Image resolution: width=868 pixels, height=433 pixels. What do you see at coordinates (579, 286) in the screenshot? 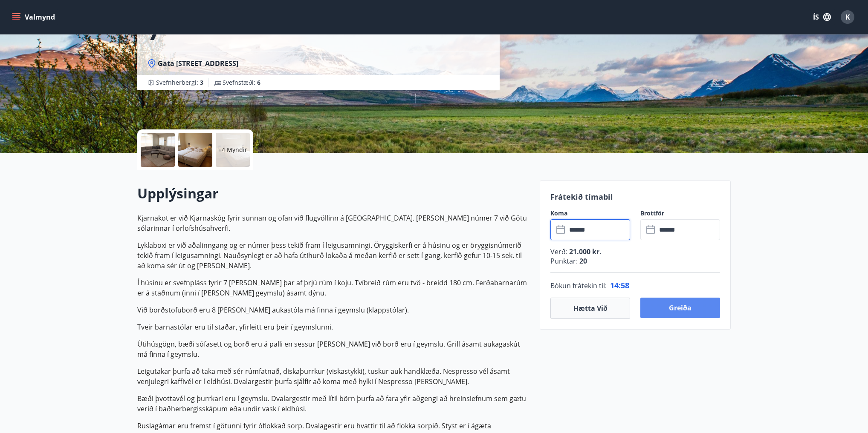
I see `span: Bókun frátekin til :` at bounding box center [579, 286].